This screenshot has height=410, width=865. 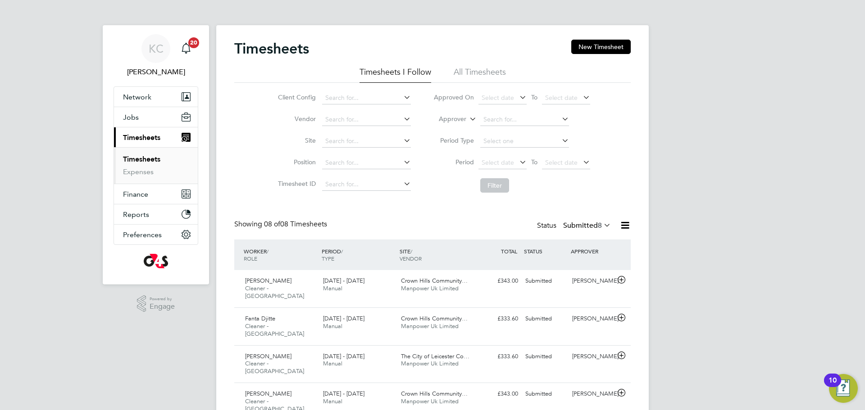 I want to click on nav: Main navigation, so click(x=156, y=155).